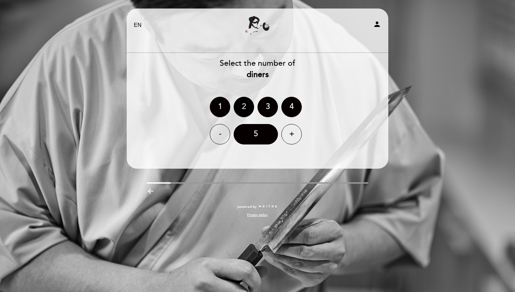 Image resolution: width=515 pixels, height=292 pixels. Describe the element at coordinates (268, 207) in the screenshot. I see `img: MEITRE` at that location.